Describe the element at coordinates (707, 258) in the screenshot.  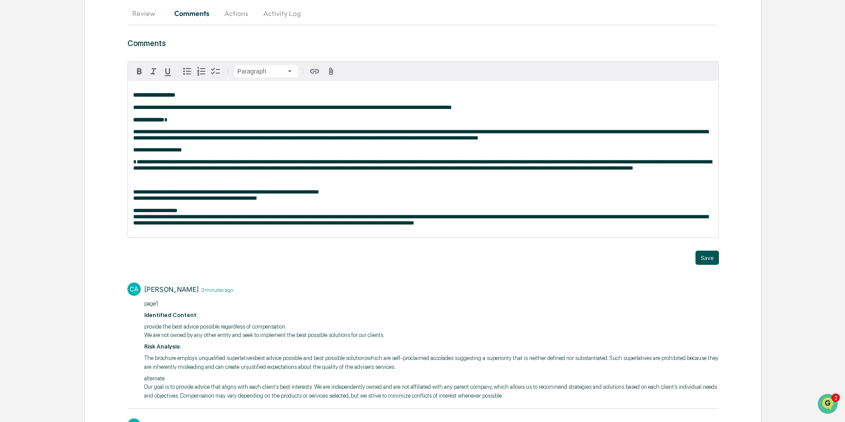
I see `button: Save` at that location.